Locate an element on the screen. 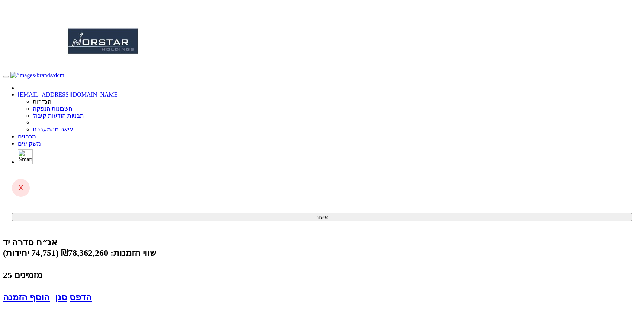 Image resolution: width=644 pixels, height=310 pixels. a: תבניות הודעות קיבול is located at coordinates (59, 116).